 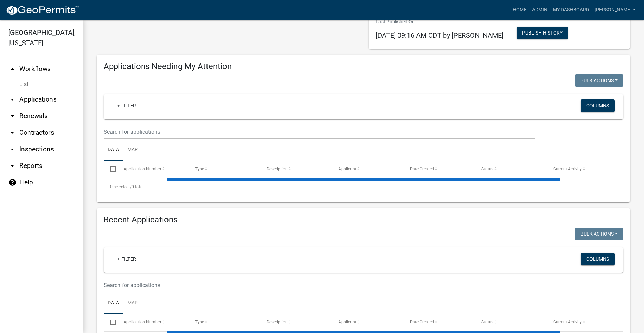 What do you see at coordinates (542, 33) in the screenshot?
I see `button: Publish History` at bounding box center [542, 33].